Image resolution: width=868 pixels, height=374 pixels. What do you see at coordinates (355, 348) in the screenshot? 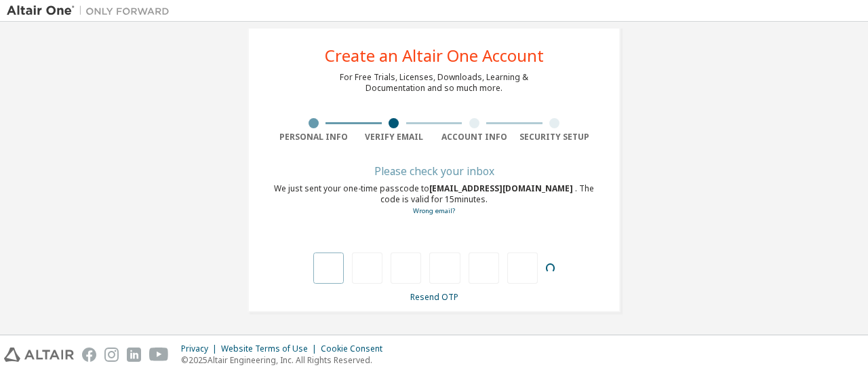
I see `div: Cookie Consent` at bounding box center [355, 348].